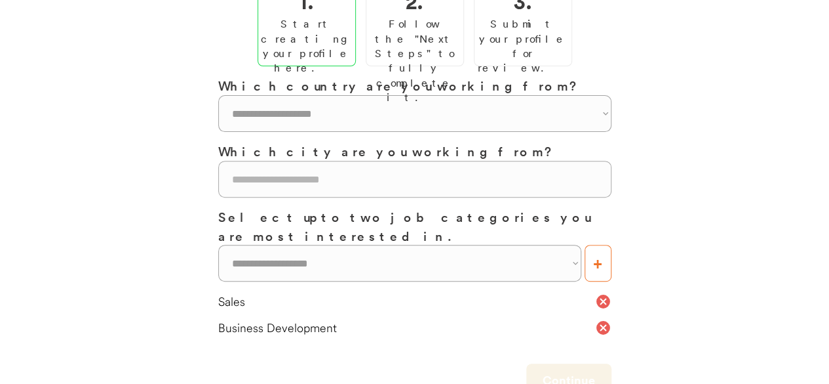 This screenshot has width=829, height=384. What do you see at coordinates (415, 226) in the screenshot?
I see `h3: Select up to two job categories you are most interested in.` at bounding box center [415, 226].